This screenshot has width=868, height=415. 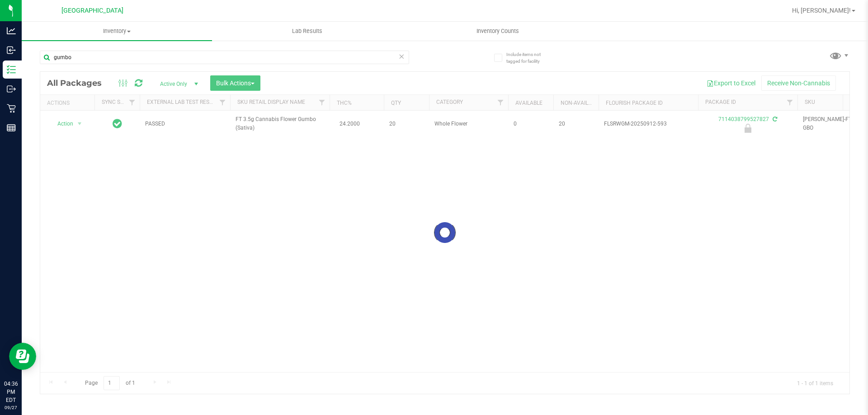 I want to click on inline-svg: Reports, so click(x=12, y=128).